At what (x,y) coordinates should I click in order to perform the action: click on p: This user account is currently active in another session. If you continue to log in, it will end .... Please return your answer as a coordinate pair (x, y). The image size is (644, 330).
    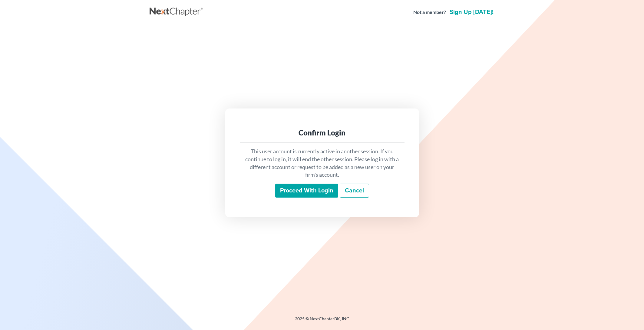
    Looking at the image, I should click on (322, 163).